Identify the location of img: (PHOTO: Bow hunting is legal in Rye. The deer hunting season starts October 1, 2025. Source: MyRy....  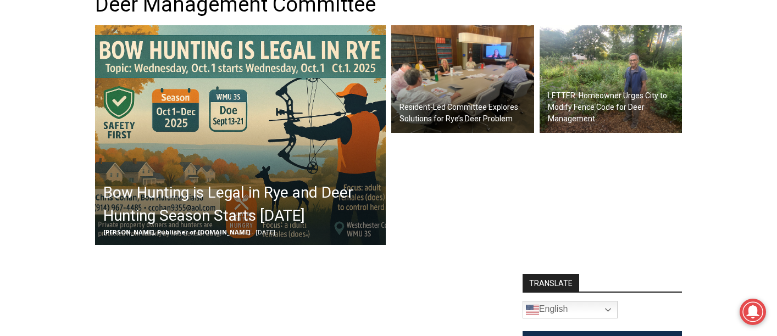
(240, 135).